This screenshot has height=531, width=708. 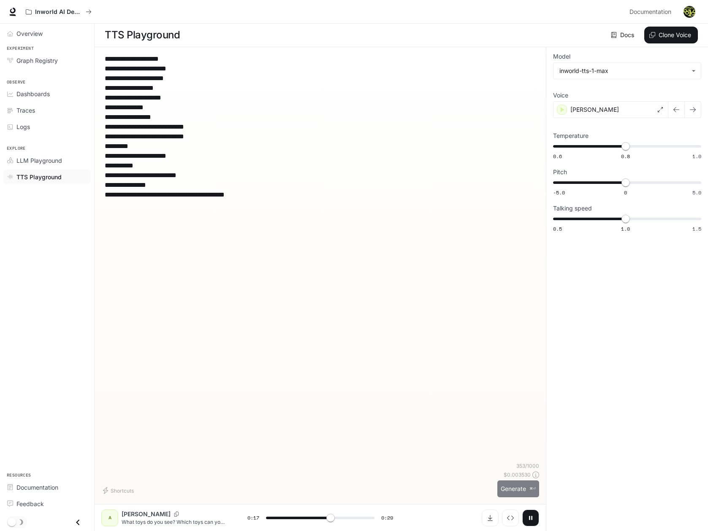 I want to click on span: Feedback, so click(x=30, y=504).